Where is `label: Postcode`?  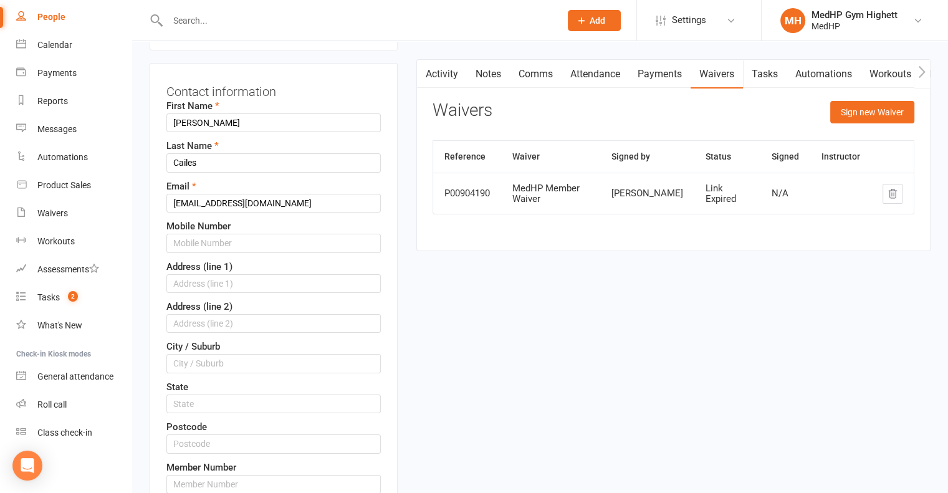
label: Postcode is located at coordinates (186, 427).